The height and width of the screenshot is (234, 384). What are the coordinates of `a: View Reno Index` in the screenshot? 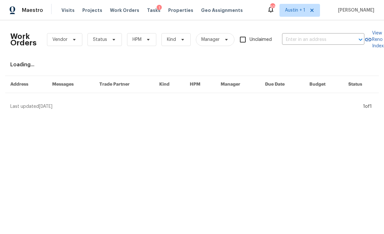 It's located at (374, 40).